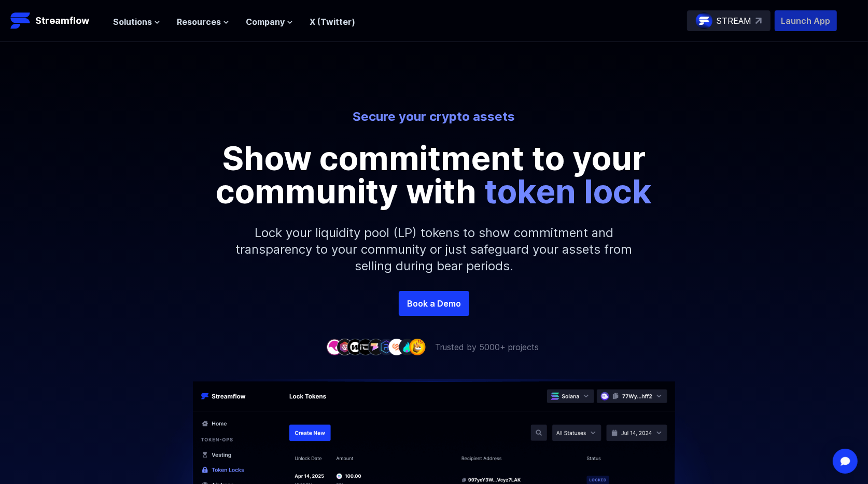 This screenshot has width=868, height=484. I want to click on a: X (Twitter), so click(333, 22).